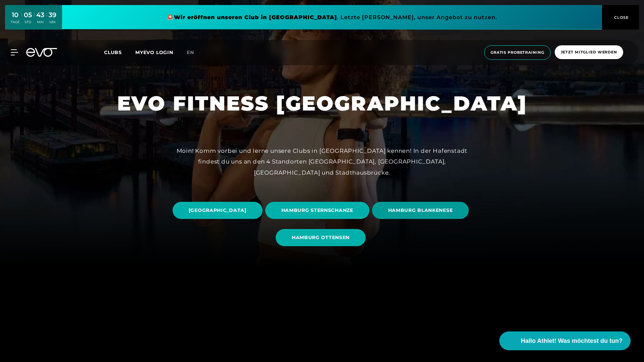 The width and height of the screenshot is (644, 362). Describe the element at coordinates (120, 52) in the screenshot. I see `a: Clubs` at that location.